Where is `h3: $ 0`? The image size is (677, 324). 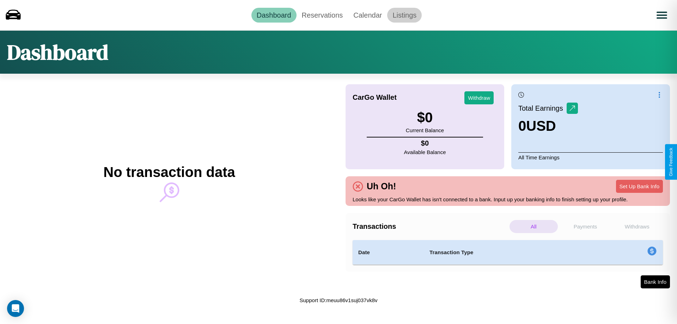 h3: $ 0 is located at coordinates (425, 117).